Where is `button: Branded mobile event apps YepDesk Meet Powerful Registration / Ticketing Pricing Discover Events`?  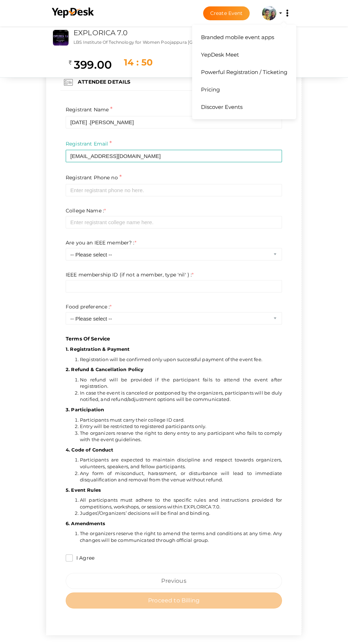
button: Branded mobile event apps YepDesk Meet Powerful Registration / Ticketing Pricing Discover Events is located at coordinates (287, 13).